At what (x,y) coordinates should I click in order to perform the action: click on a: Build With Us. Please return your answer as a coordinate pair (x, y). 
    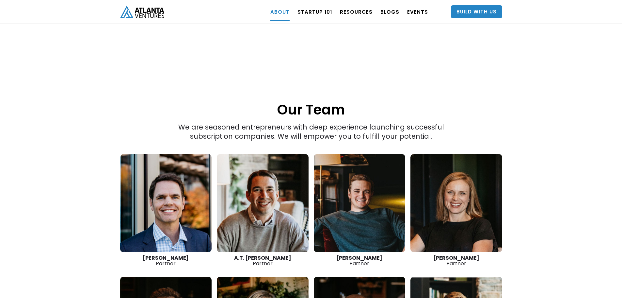
    Looking at the image, I should click on (477, 12).